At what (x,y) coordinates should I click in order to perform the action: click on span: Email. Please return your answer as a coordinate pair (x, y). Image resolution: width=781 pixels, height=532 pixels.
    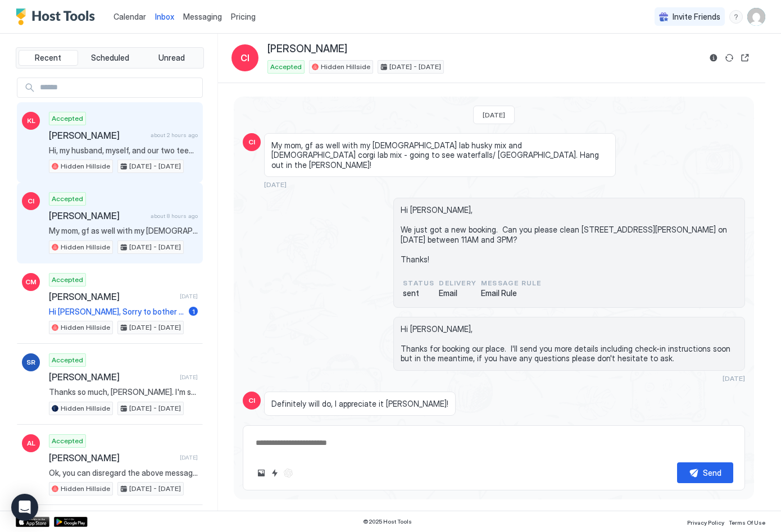
    Looking at the image, I should click on (458, 293).